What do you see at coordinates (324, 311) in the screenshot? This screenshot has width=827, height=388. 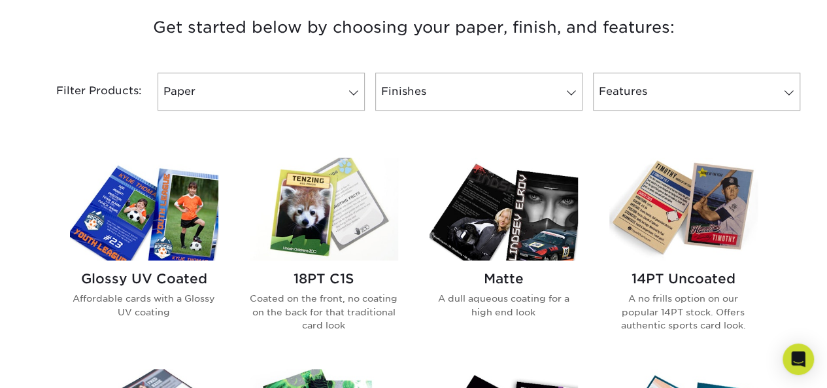 I see `p: Coated on the front, no coating on the back for that traditional card look` at bounding box center [324, 311].